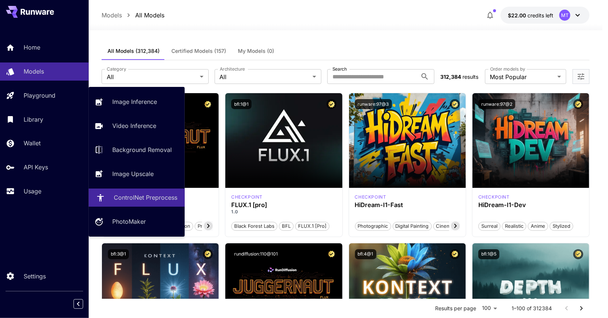  I want to click on p: Results per page, so click(455, 308).